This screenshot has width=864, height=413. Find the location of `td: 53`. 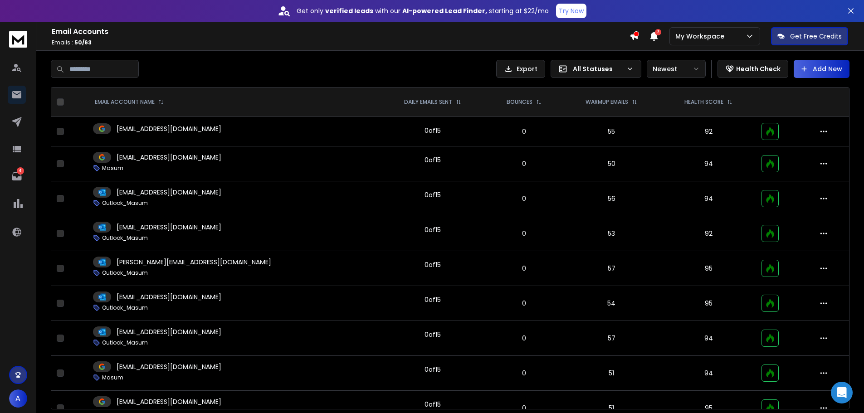

td: 53 is located at coordinates (611, 234).